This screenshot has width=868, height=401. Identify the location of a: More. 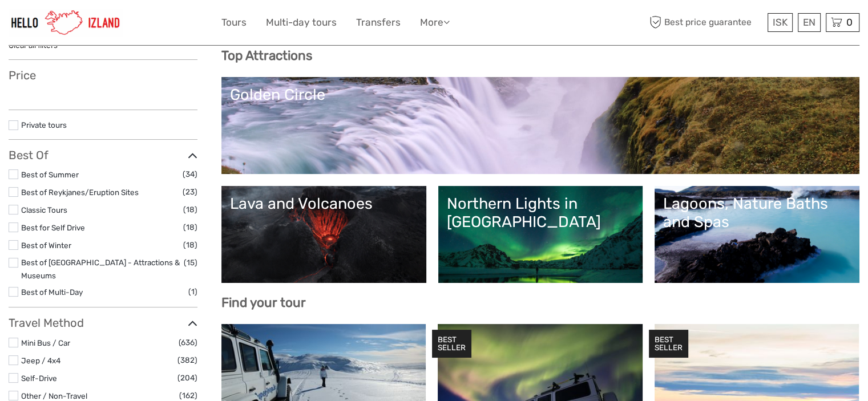
(435, 22).